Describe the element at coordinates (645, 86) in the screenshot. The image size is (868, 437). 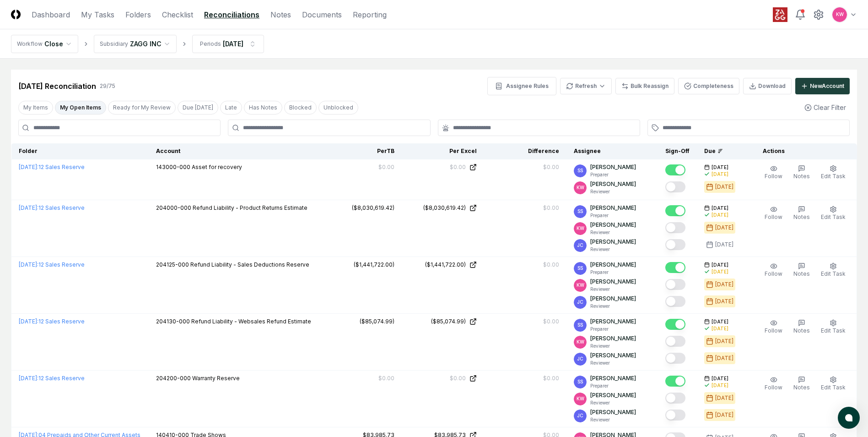
I see `button: Bulk Reassign` at that location.